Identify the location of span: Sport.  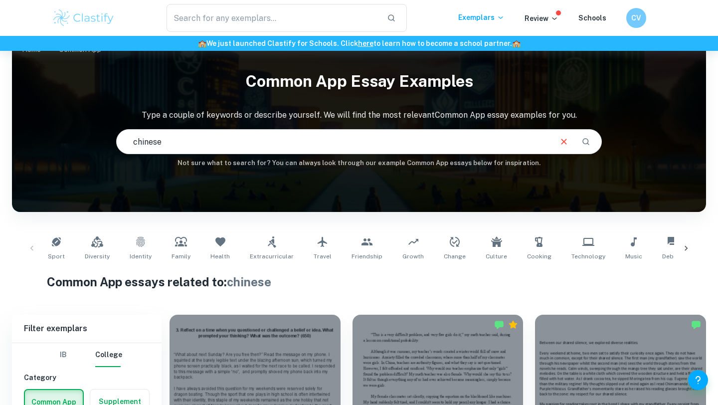
(56, 256).